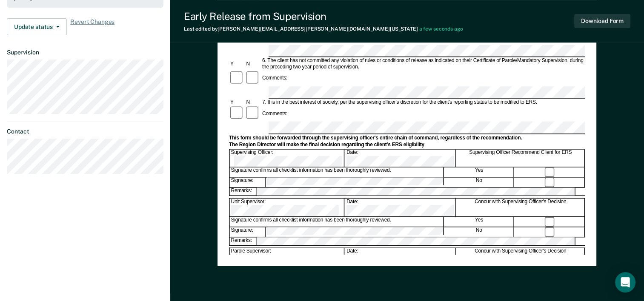  Describe the element at coordinates (423, 102) in the screenshot. I see `div: 7. It is in the best interest of society, per the supervising officer's discretion for the client...` at that location.